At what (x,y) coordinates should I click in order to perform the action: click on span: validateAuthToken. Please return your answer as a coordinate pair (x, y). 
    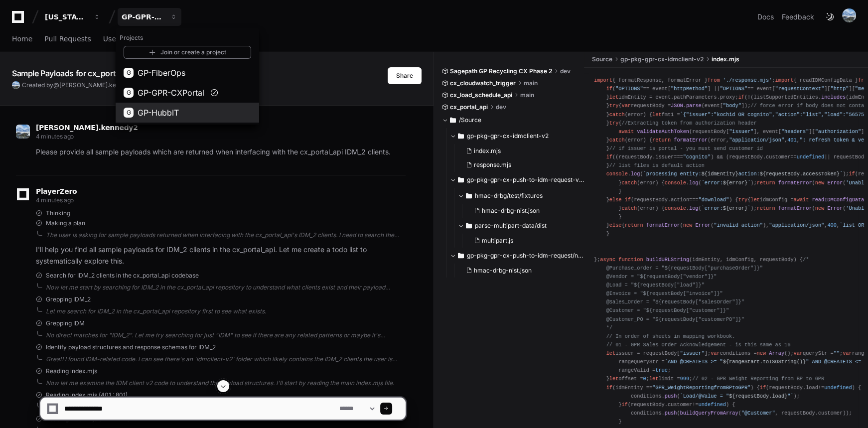
    Looking at the image, I should click on (663, 131).